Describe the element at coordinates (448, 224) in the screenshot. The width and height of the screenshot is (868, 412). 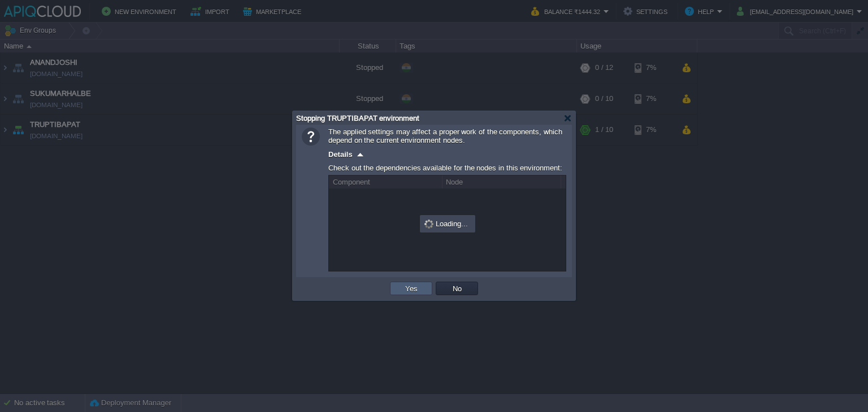
I see `div: Loading...` at that location.